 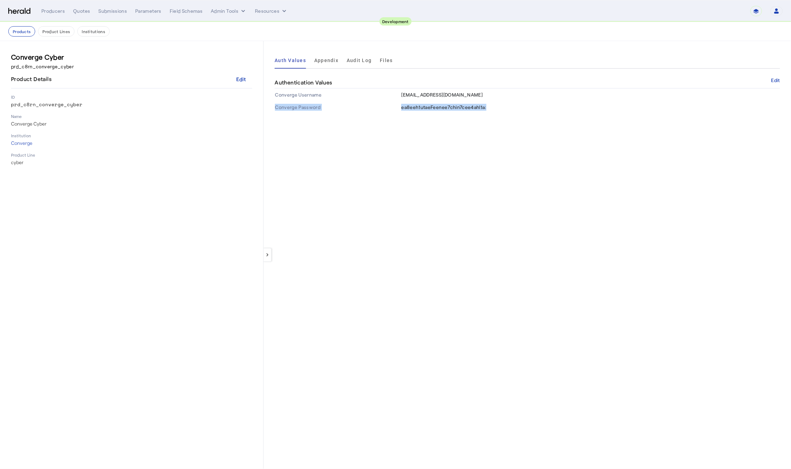 I want to click on a: Appendix, so click(x=326, y=60).